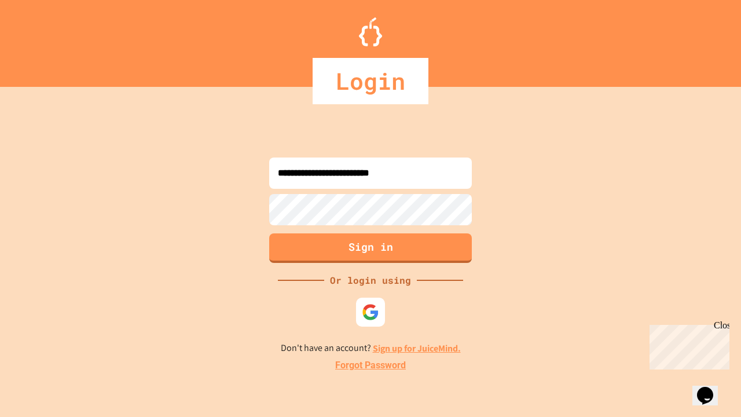 The image size is (741, 417). I want to click on div: Login, so click(371, 81).